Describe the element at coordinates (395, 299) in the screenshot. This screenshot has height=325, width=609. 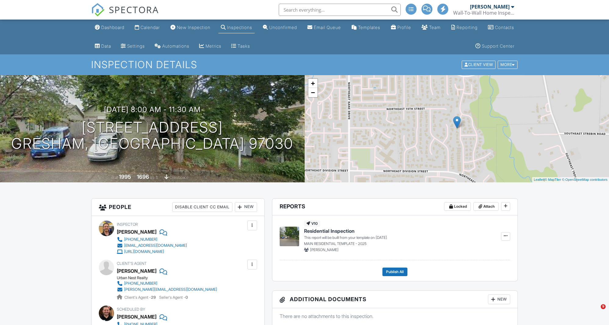
I see `h3: Additional Documents` at that location.